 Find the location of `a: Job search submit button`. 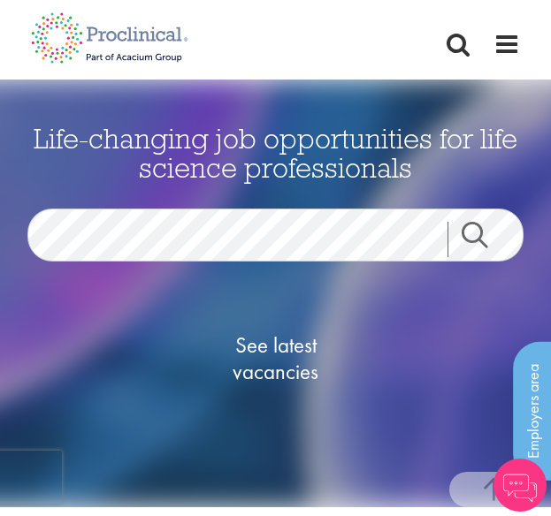

a: Job search submit button is located at coordinates (485, 240).